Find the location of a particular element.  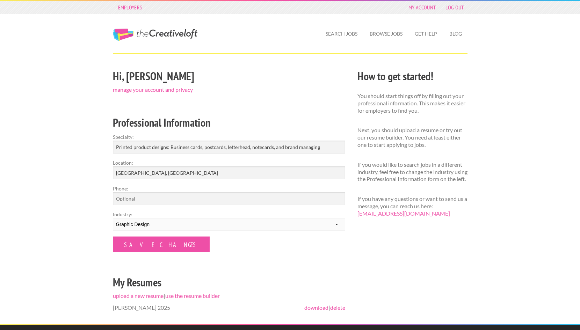

p: If you have any questions or want to send us a message, you can reach us here: is located at coordinates (412, 206).